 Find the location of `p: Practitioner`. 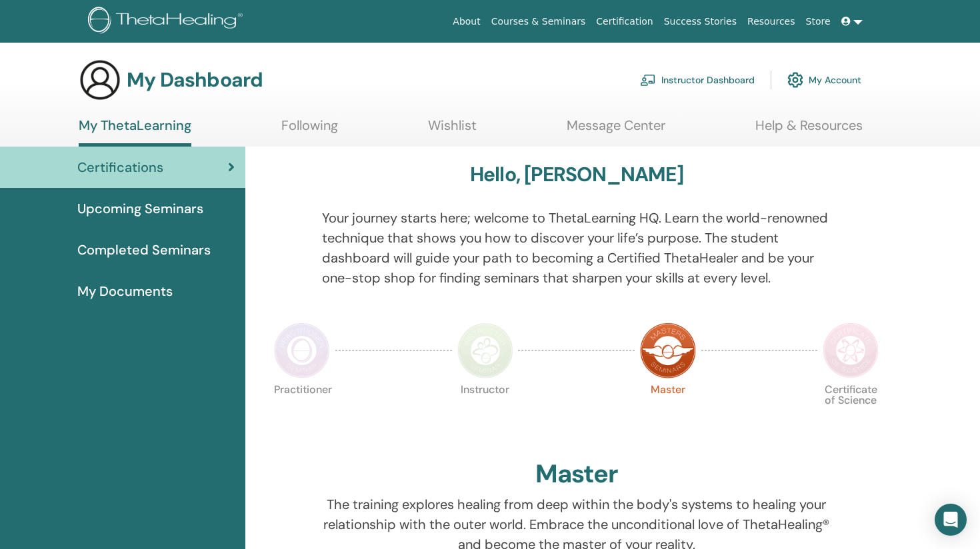

p: Practitioner is located at coordinates (302, 413).